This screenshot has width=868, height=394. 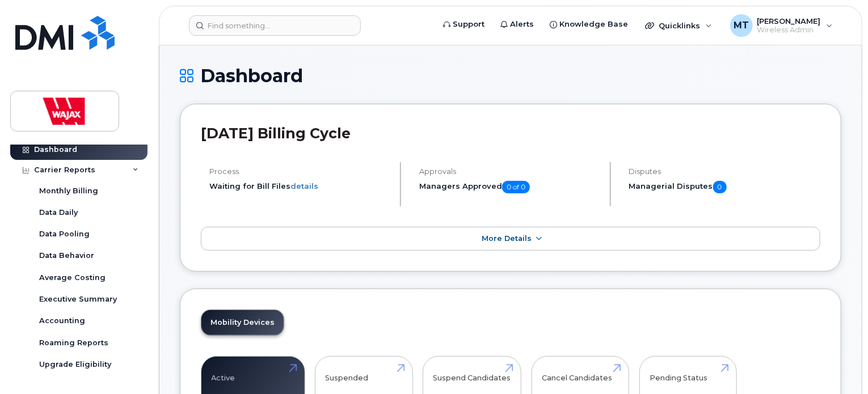 I want to click on h4: Approvals, so click(x=509, y=171).